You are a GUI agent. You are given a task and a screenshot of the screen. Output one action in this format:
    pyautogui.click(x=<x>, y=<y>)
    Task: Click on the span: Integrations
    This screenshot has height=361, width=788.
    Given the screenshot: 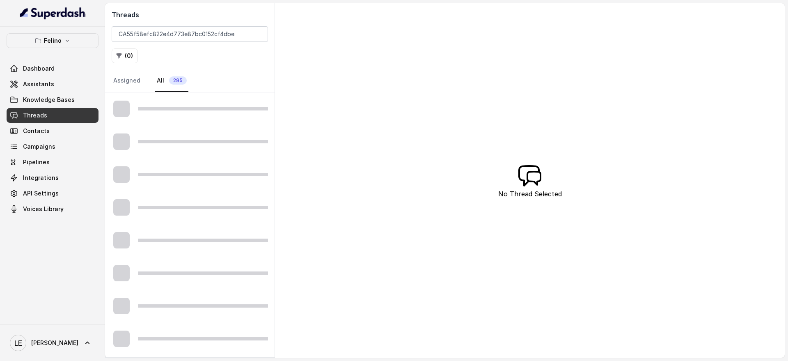 What is the action you would take?
    pyautogui.click(x=41, y=178)
    